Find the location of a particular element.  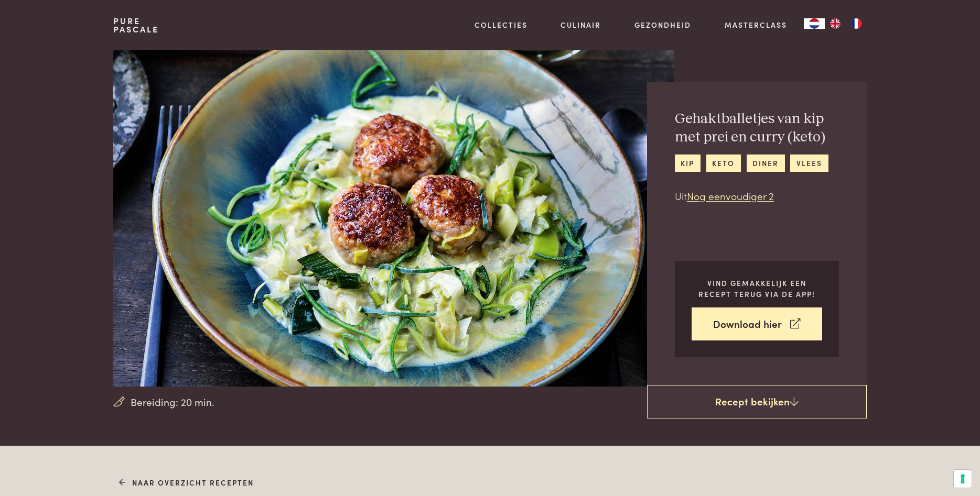

a: Masterclass is located at coordinates (755, 24).